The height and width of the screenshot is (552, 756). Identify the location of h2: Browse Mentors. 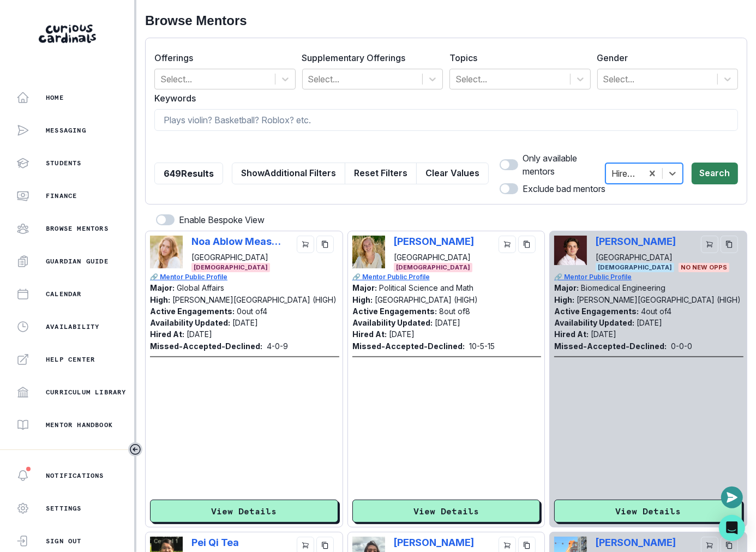
(446, 21).